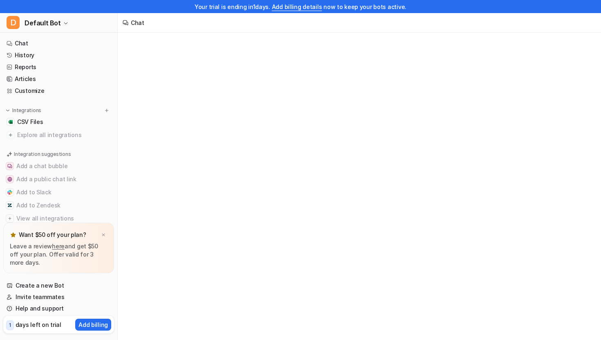 Image resolution: width=601 pixels, height=340 pixels. What do you see at coordinates (107, 110) in the screenshot?
I see `img: menu_add.svg` at bounding box center [107, 110].